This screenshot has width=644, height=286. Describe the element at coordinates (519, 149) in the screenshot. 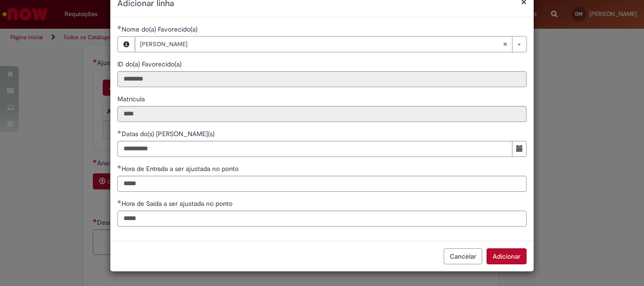

I see `button: Mostrar calendário para Datas do(s) Ajuste(s)` at that location.